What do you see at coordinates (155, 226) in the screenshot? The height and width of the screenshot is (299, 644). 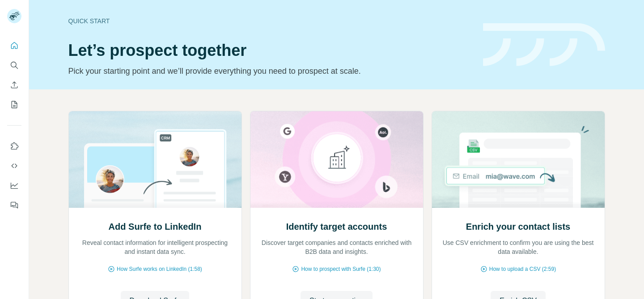 I see `h2: Add Surfe to LinkedIn` at bounding box center [155, 226].